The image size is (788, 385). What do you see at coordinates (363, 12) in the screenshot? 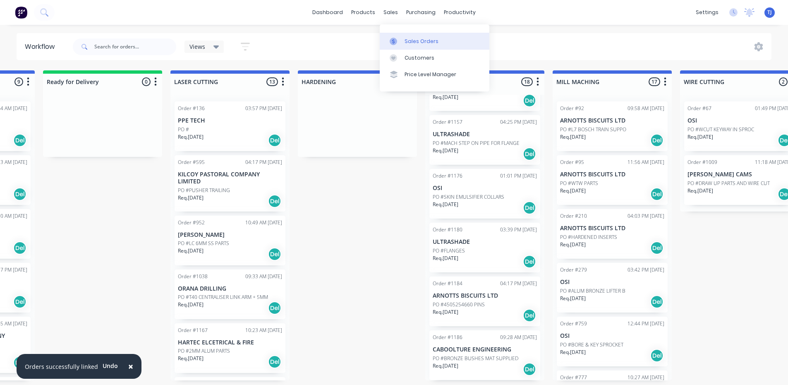
I see `div: products` at bounding box center [363, 12].